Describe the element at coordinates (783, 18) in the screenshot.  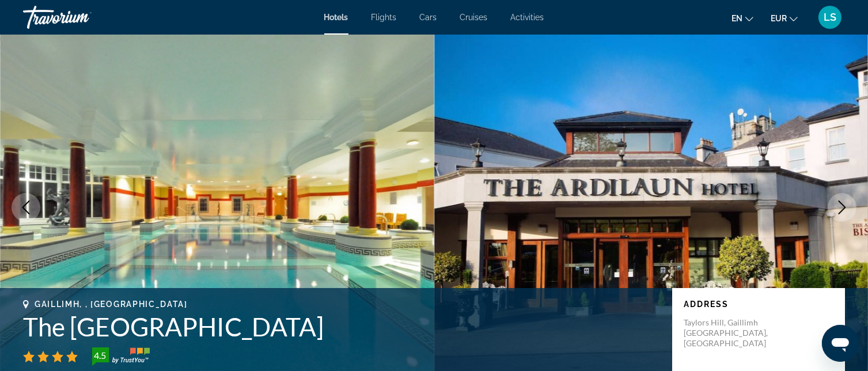
I see `button: Change currency` at that location.